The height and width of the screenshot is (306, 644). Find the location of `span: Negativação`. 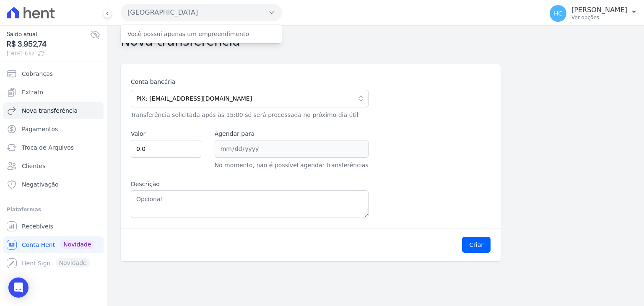

span: Negativação is located at coordinates (40, 184).